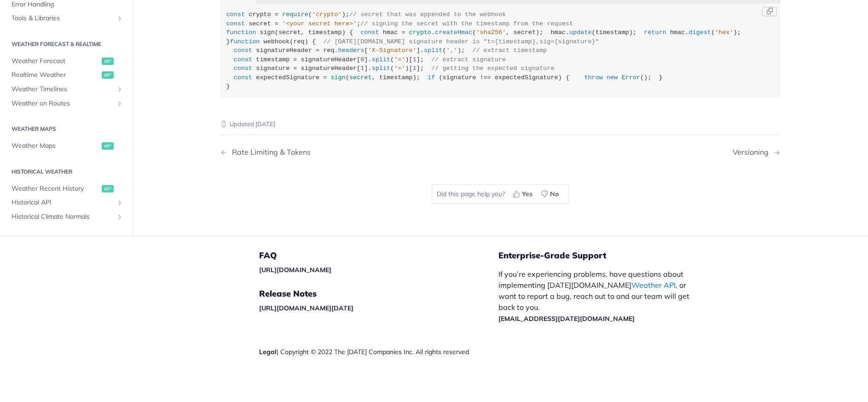 The width and height of the screenshot is (868, 402). What do you see at coordinates (120, 217) in the screenshot?
I see `button: Show subpages for Historical Climate Normals` at bounding box center [120, 217].